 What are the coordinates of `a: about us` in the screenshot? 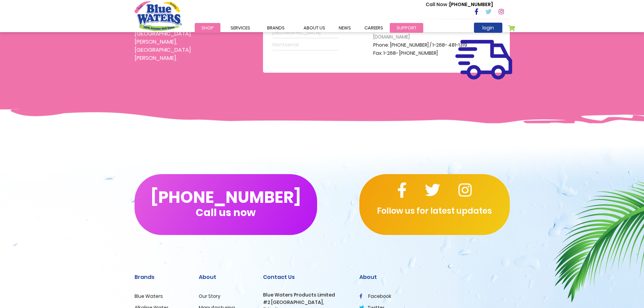 It's located at (314, 28).